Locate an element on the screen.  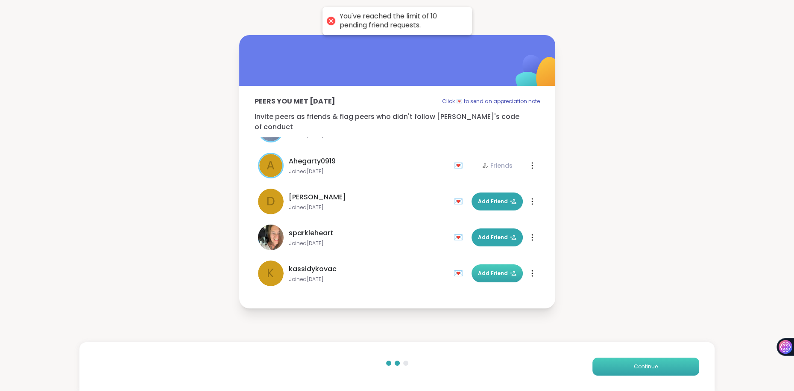
span: k is located at coordinates (270, 273).